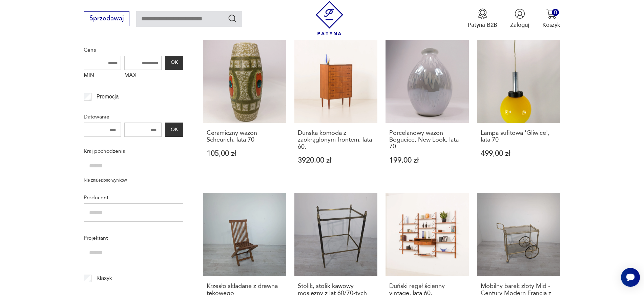 The image size is (644, 295). What do you see at coordinates (427, 110) in the screenshot?
I see `a: Porcelanowy wazon Bogucice, New Look, lata 70Porcelanowy wazon Bogucice, New Look, lata 70199,00 zł` at bounding box center [427, 110].